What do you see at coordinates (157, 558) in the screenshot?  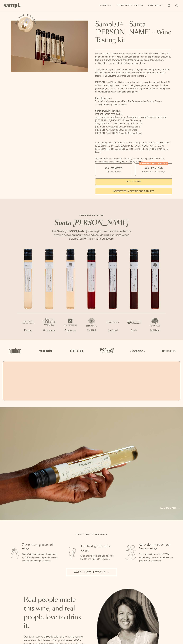 I see `p: Fall in love with a wine, or 7? We make it easy to order more bottles or glasses of your favorites.` at bounding box center [157, 558].